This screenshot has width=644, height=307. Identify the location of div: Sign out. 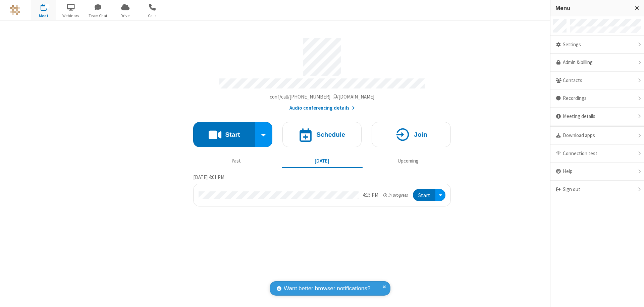
(597, 189).